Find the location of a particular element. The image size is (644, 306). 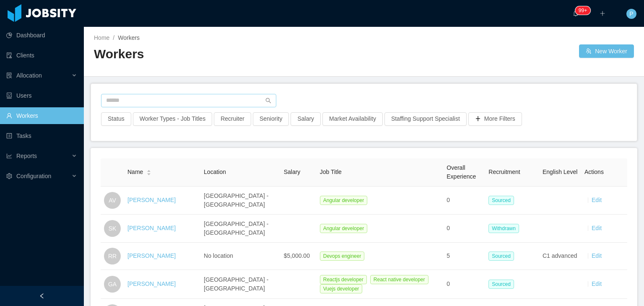

a: Withdrawn is located at coordinates (505, 228).